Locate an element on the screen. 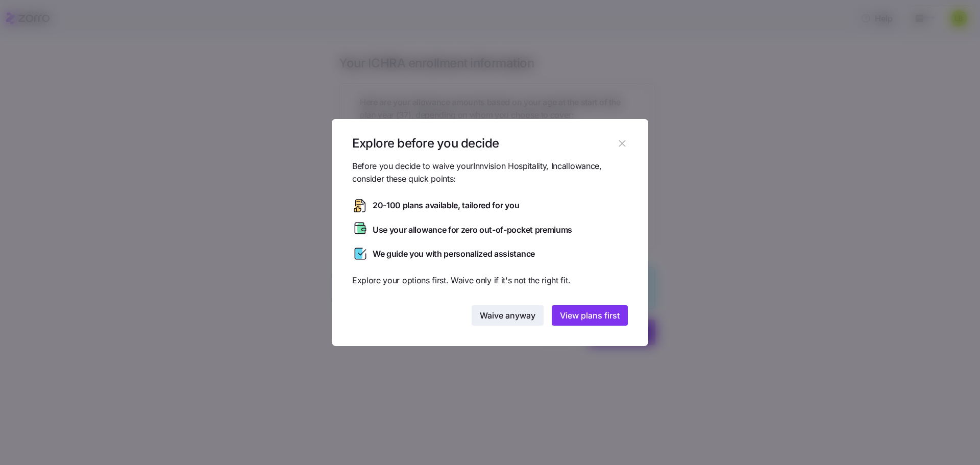 This screenshot has width=980, height=465. span: Waive anyway is located at coordinates (507, 315).